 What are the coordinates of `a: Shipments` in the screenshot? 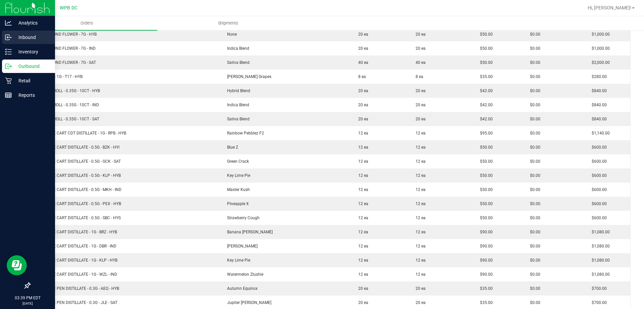 It's located at (228, 23).